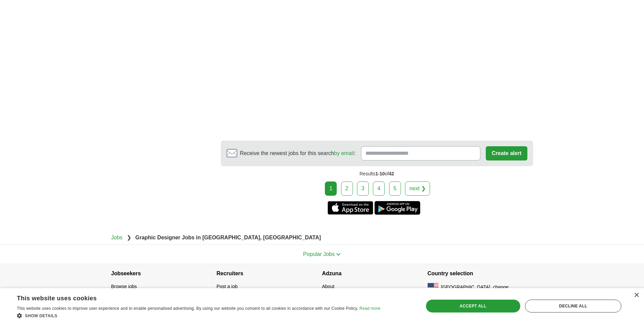 Image resolution: width=644 pixels, height=324 pixels. Describe the element at coordinates (198, 316) in the screenshot. I see `div: Show details` at that location.